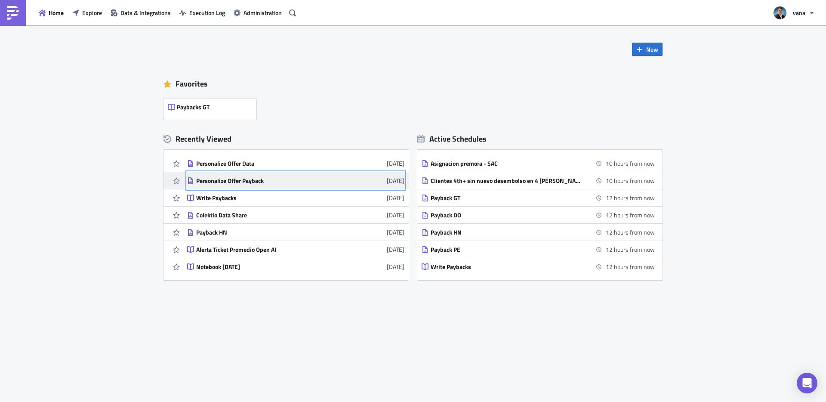 This screenshot has height=402, width=826. I want to click on time: 2025-09-02 08:10, so click(630, 266).